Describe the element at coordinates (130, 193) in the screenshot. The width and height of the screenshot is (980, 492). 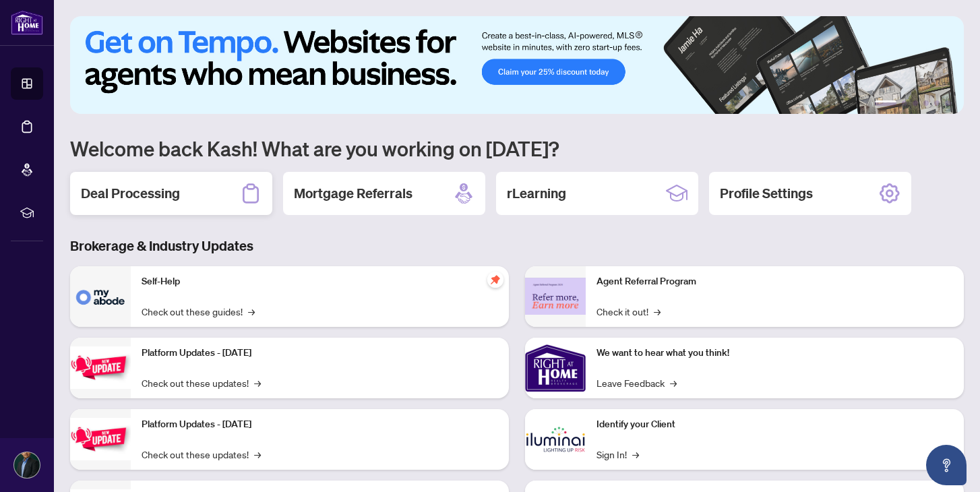
I see `h2: Deal Processing` at that location.